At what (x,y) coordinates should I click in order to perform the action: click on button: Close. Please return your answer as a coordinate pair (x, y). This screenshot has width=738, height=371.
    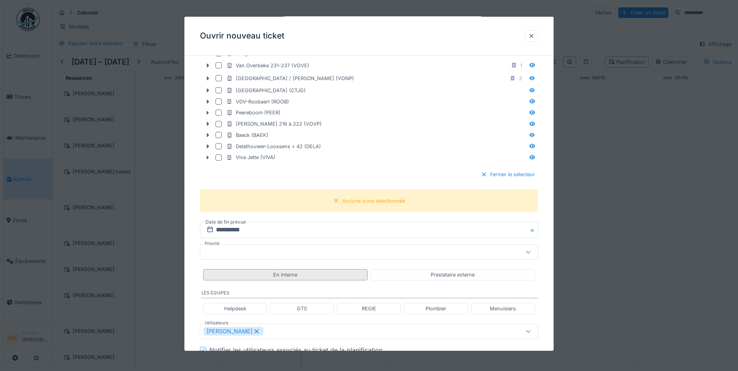
    Looking at the image, I should click on (534, 230).